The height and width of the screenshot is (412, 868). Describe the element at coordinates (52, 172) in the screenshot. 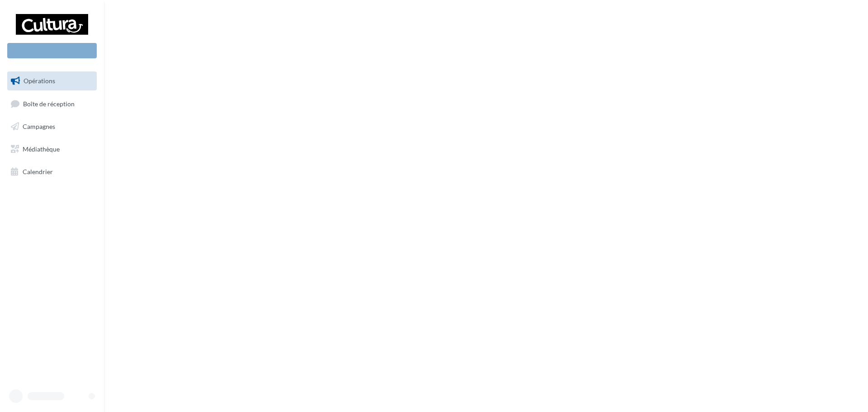

I see `a: Calendrier` at that location.